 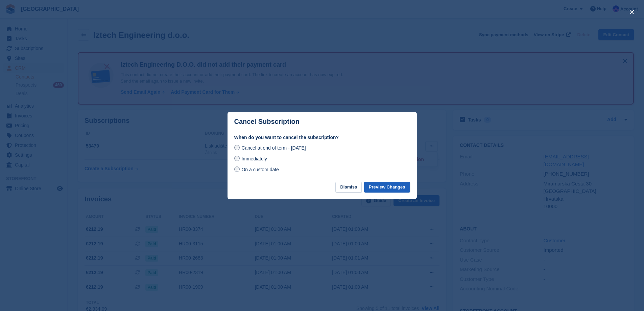 I want to click on span: On a custom date, so click(x=260, y=169).